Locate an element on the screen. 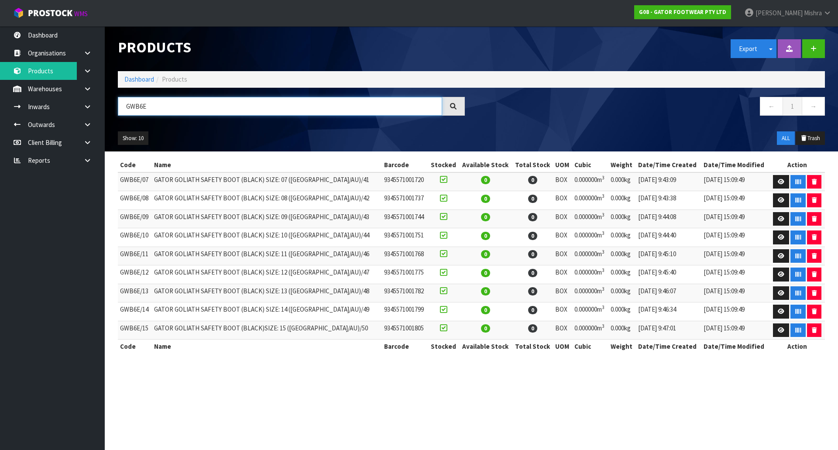 This screenshot has width=838, height=450. td: 9345571001737 is located at coordinates (405, 200).